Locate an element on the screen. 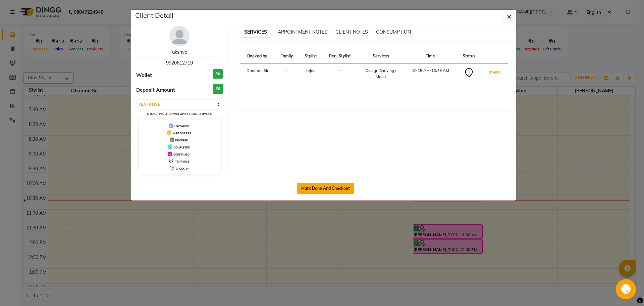  a: akshye is located at coordinates (179, 52).